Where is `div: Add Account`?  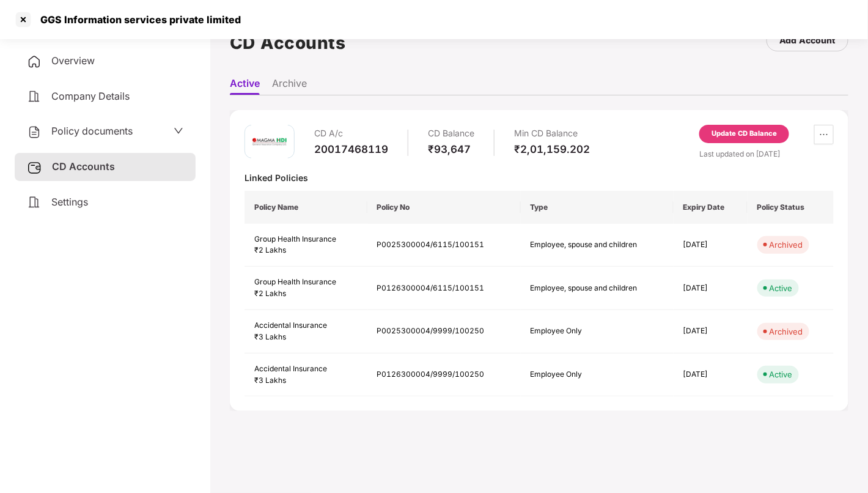 div: Add Account is located at coordinates (807, 40).